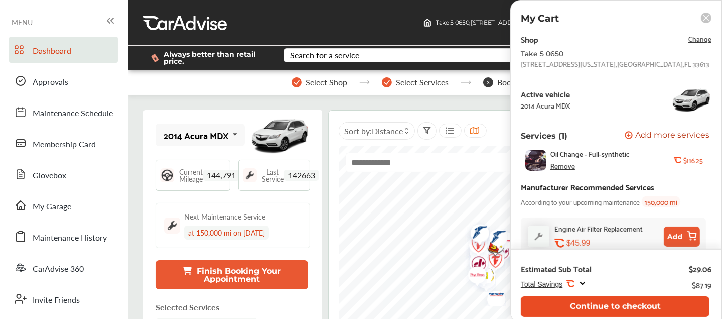 Image resolution: width=722 pixels, height=319 pixels. Describe the element at coordinates (70, 238) in the screenshot. I see `span: Maintenance History` at that location.